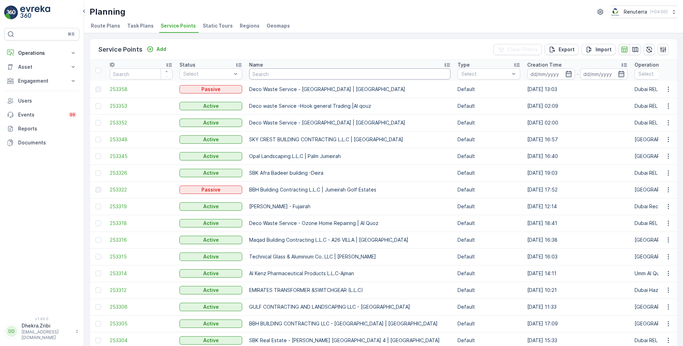 This screenshot has height=346, width=683. Describe the element at coordinates (141, 106) in the screenshot. I see `a: 253353` at that location.